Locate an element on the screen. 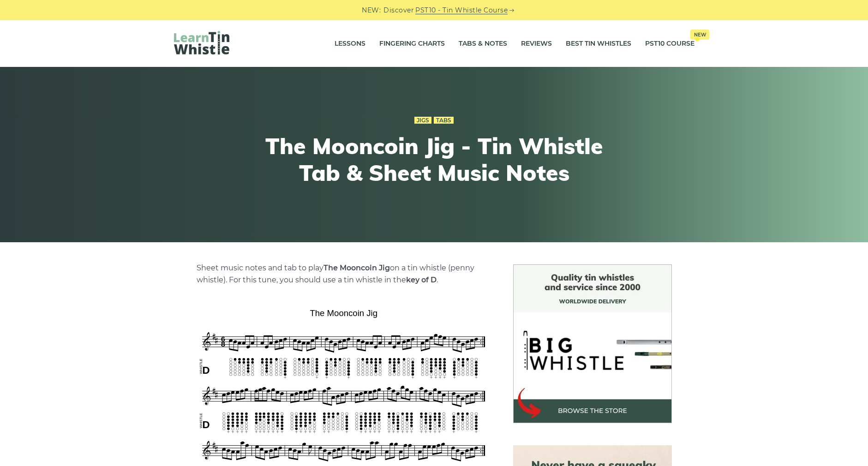 The image size is (868, 466). a: Reviews is located at coordinates (536, 44).